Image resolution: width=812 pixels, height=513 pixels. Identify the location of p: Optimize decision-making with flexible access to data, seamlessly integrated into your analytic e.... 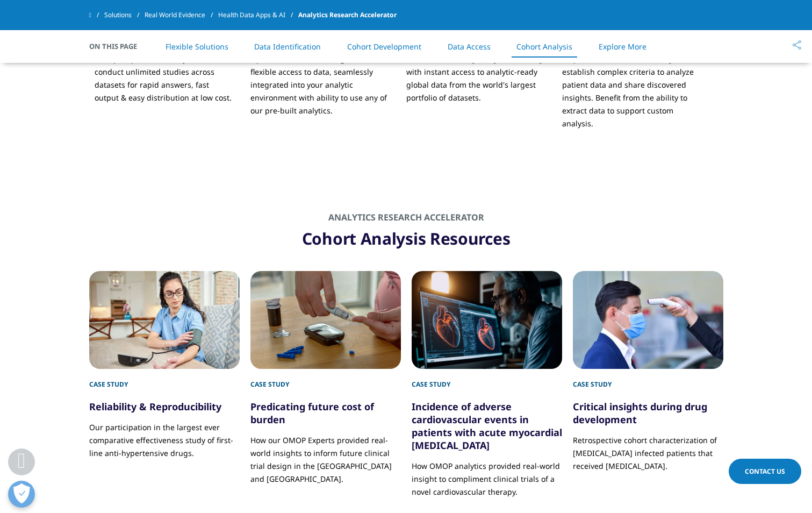
(320, 85).